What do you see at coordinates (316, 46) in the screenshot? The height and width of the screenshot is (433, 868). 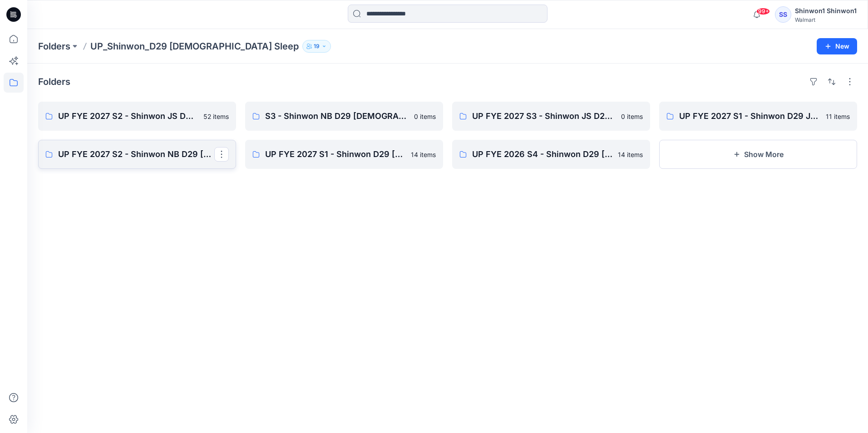 I see `button: 19` at bounding box center [316, 46].